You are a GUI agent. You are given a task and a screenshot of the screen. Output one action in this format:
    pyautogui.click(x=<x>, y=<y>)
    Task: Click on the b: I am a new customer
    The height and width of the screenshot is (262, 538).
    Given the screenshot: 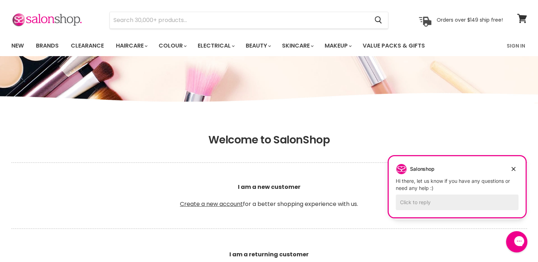 What is the action you would take?
    pyautogui.click(x=269, y=187)
    